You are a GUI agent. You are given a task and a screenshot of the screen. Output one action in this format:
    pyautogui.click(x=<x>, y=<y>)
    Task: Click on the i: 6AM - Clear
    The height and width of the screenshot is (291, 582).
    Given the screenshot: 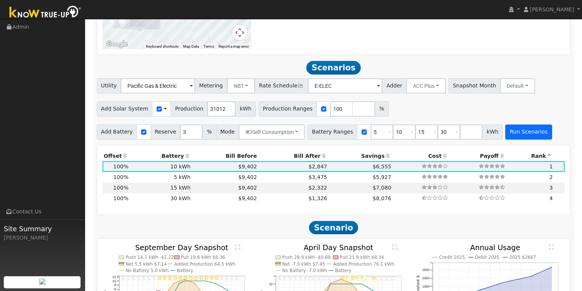 What is the action you would take?
    pyautogui.click(x=154, y=278)
    